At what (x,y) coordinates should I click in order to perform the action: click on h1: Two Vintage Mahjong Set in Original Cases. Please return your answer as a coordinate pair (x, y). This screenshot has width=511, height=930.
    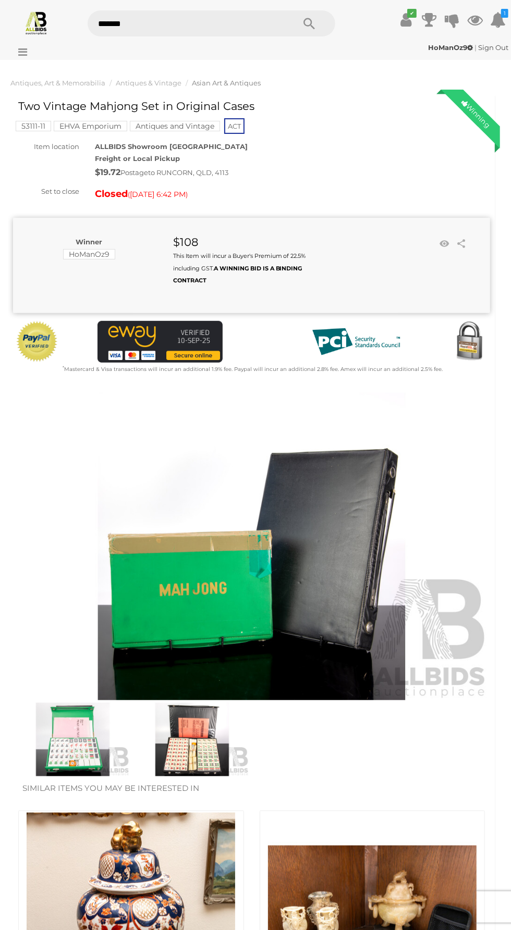
    Looking at the image, I should click on (194, 106).